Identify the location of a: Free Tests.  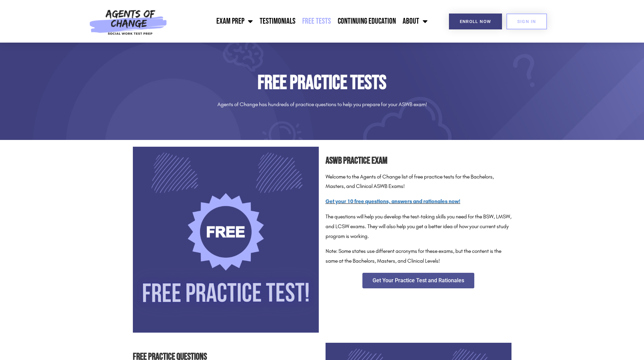
(316, 21).